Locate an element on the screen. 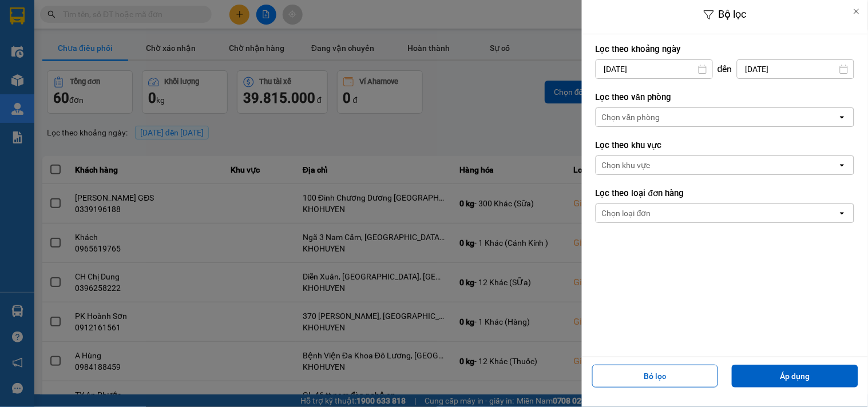  div: Chọn văn phòng is located at coordinates (631, 117).